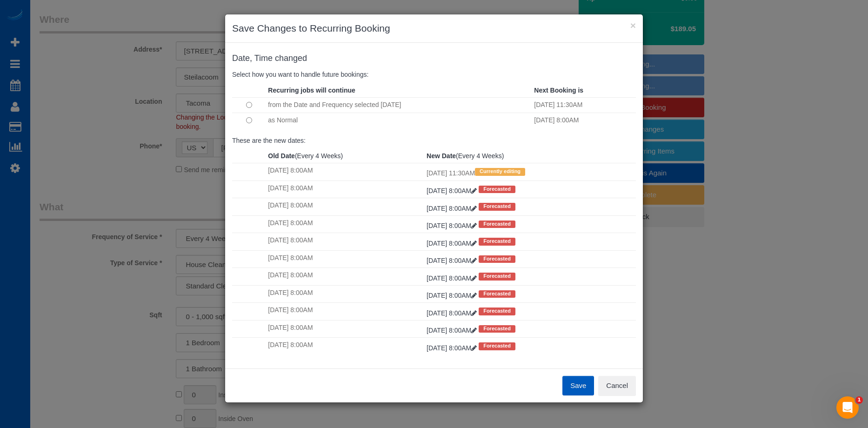 The image size is (868, 428). I want to click on p: Select how you want to handle future bookings:, so click(434, 74).